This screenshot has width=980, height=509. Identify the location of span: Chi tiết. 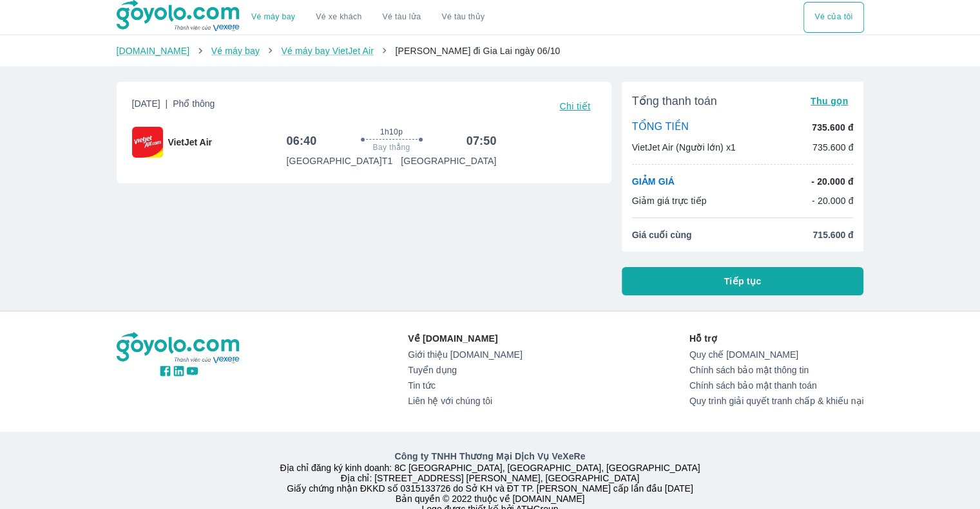
(575, 106).